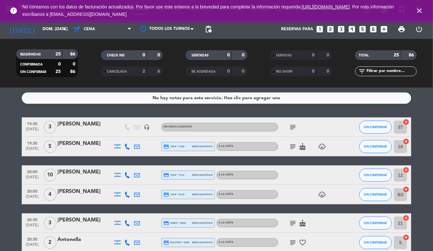 This screenshot has width=433, height=251. Describe the element at coordinates (176, 243) in the screenshot. I see `span: master * 2290` at that location.